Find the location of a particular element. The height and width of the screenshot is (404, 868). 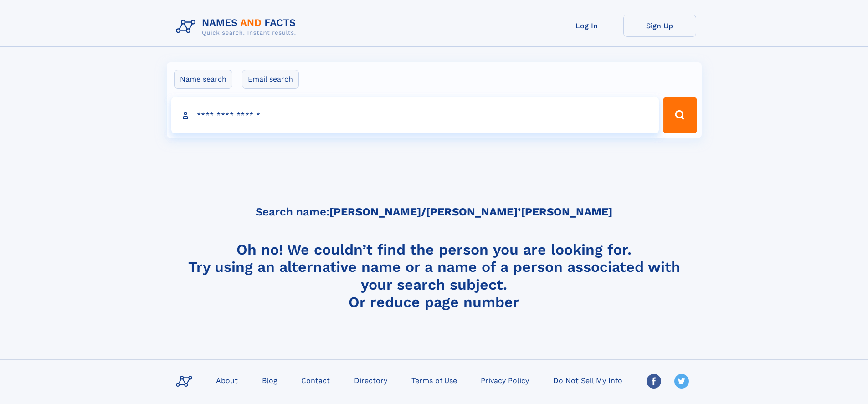

a: Contact is located at coordinates (315, 380).